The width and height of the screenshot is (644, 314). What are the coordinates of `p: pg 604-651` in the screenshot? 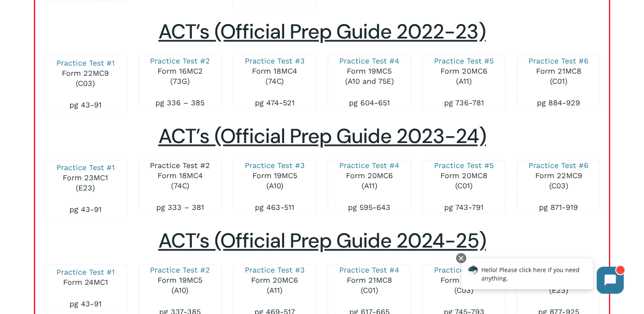 It's located at (369, 103).